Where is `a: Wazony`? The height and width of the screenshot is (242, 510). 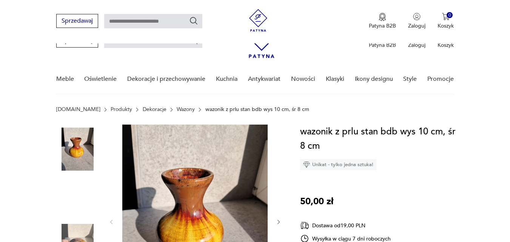 a: Wazony is located at coordinates (186, 110).